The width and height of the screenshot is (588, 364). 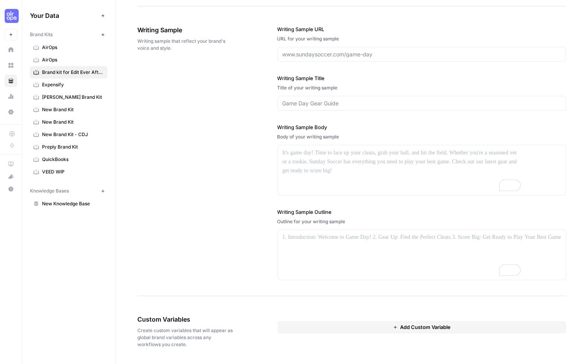 What do you see at coordinates (49, 191) in the screenshot?
I see `span: Knowledge Bases` at bounding box center [49, 191].